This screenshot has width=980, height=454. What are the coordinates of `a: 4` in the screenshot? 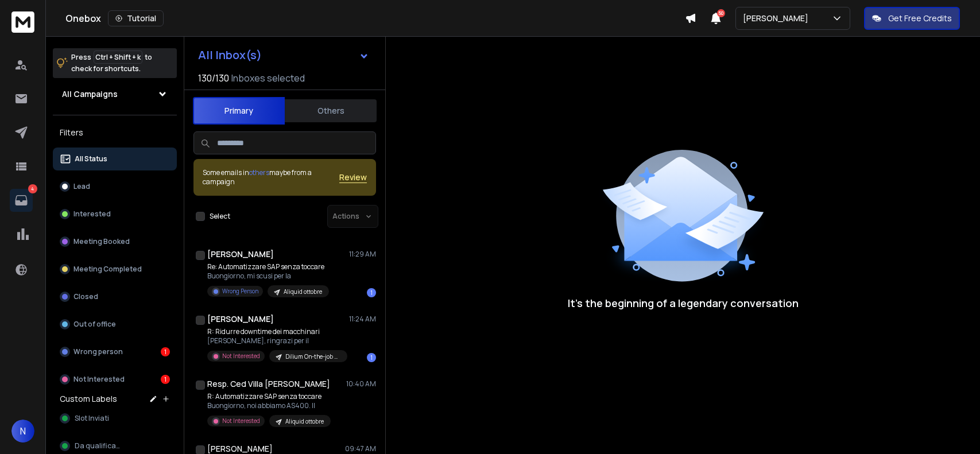 It's located at (21, 200).